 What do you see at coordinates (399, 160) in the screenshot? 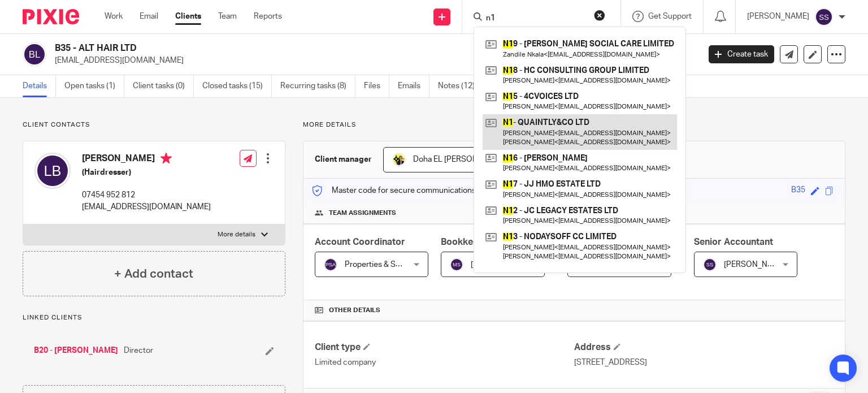
I see `img: Doha-Starbridge.jpg` at bounding box center [399, 160].